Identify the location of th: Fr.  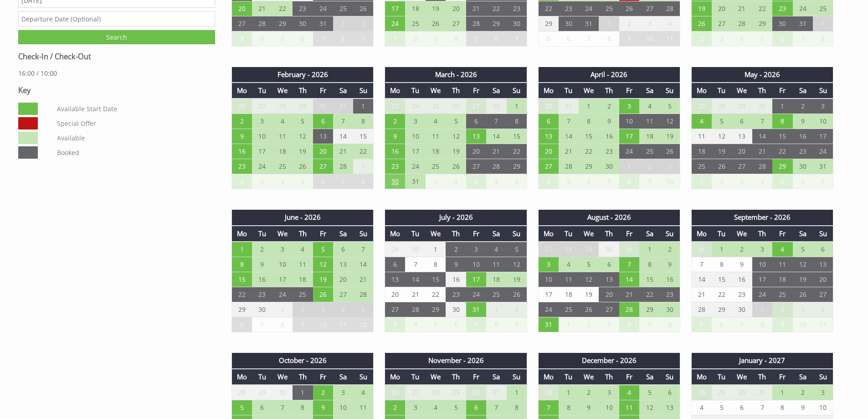
(476, 90).